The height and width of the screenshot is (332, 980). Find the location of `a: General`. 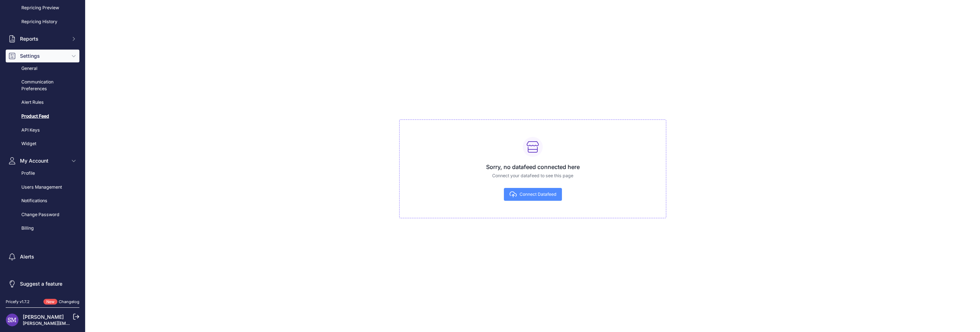

a: General is located at coordinates (42, 69).